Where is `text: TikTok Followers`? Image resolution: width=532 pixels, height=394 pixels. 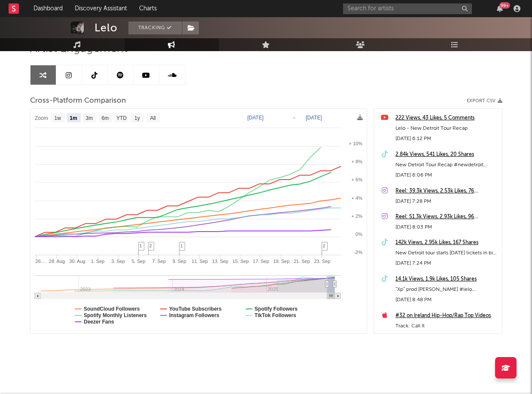
text: TikTok Followers is located at coordinates (275, 316).